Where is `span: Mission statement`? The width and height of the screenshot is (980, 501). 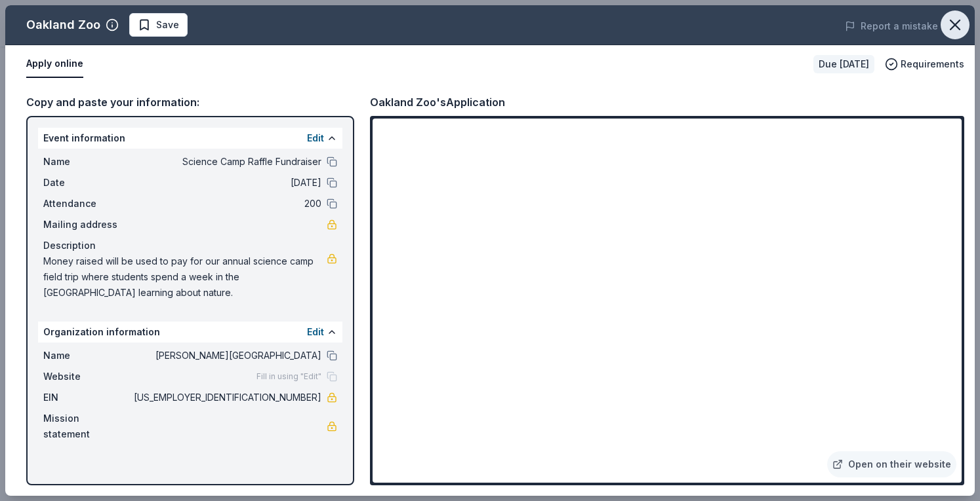 span: Mission statement is located at coordinates (87, 426).